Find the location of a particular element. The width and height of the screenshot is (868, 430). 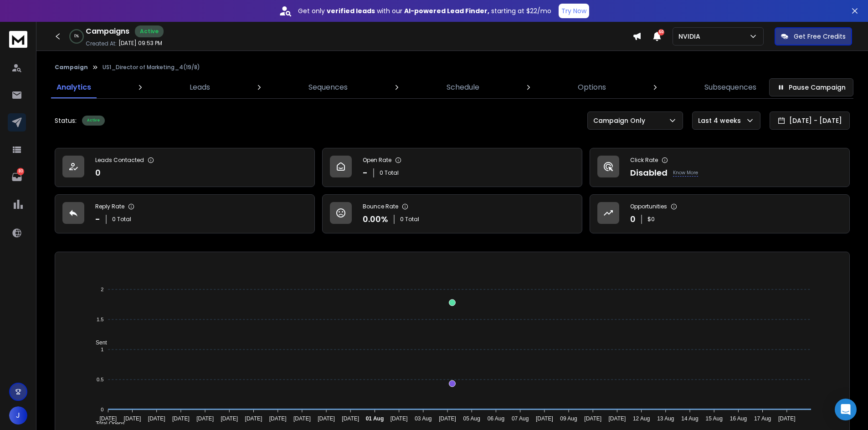

button: Pause Campaign is located at coordinates (811, 87).